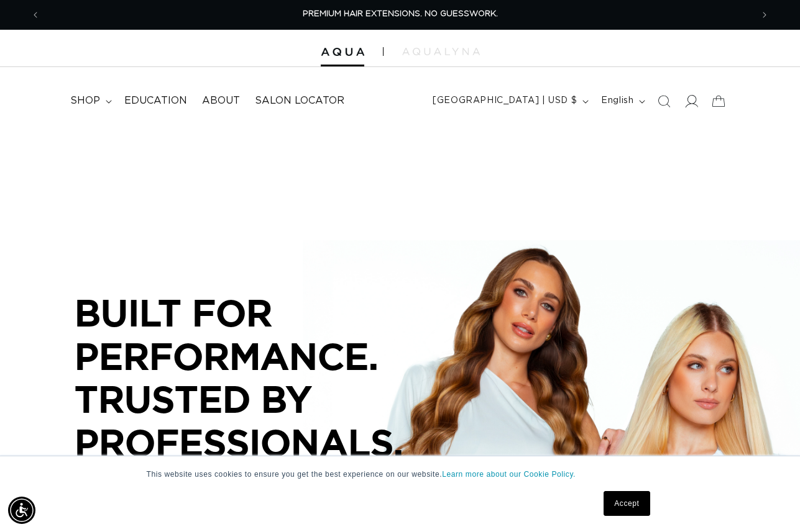  Describe the element at coordinates (155, 101) in the screenshot. I see `a: Education` at that location.